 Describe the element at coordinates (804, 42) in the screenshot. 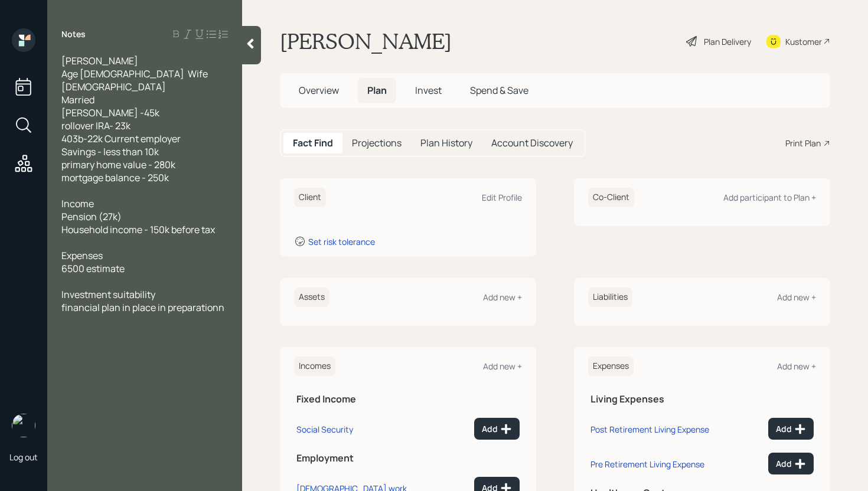

I see `div: Kustomer` at that location.